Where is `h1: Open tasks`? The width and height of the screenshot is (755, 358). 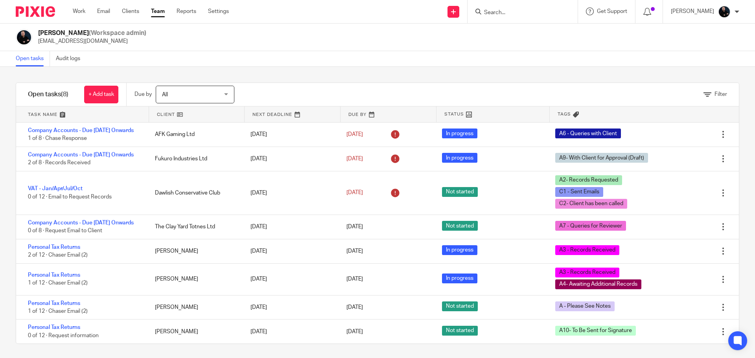
h1: Open tasks is located at coordinates (48, 94).